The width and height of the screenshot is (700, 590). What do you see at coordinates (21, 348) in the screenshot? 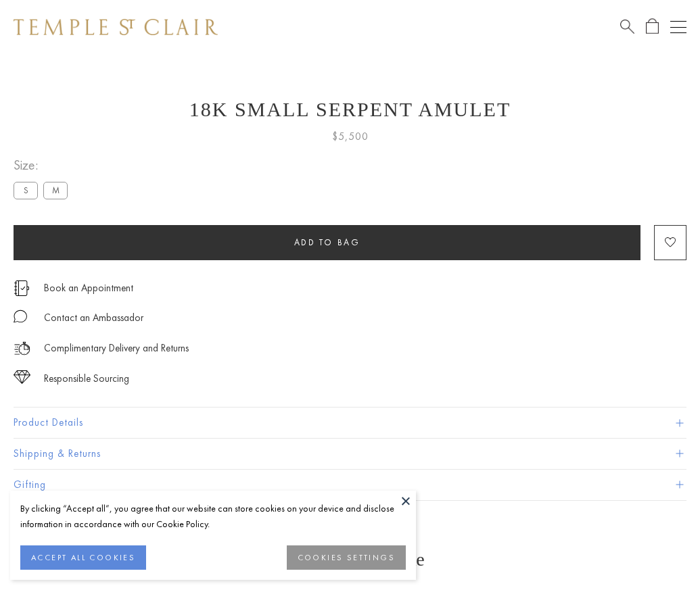
I see `img: icon_delivery.svg` at bounding box center [21, 348].